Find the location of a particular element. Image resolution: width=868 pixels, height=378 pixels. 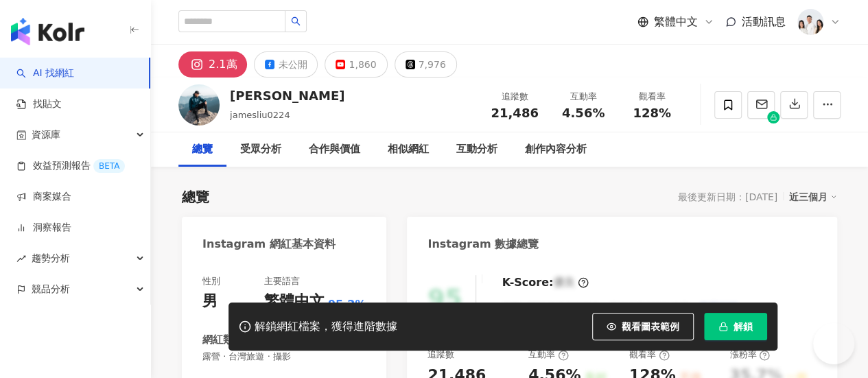

button: 解鎖 is located at coordinates (735, 327).